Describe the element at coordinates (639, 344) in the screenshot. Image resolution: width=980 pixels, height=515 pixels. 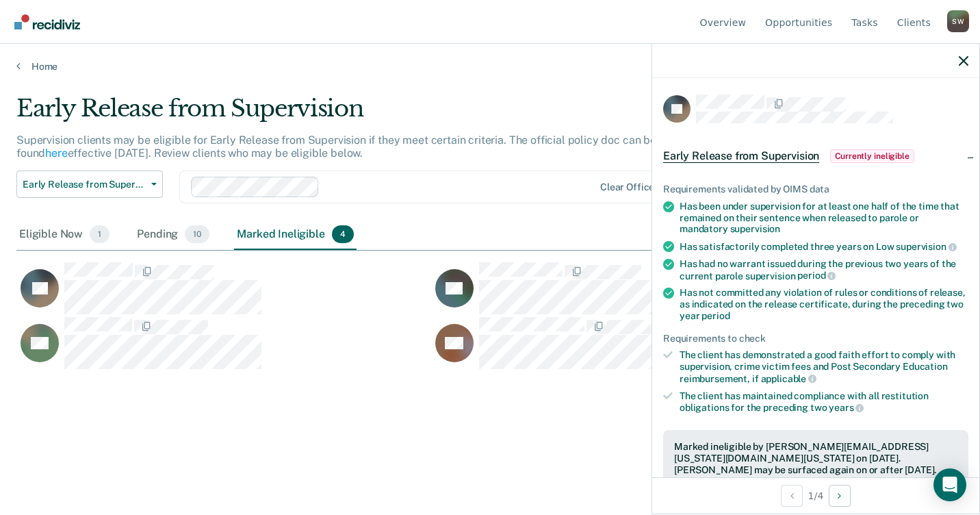
I see `div: CaseloadOpportunityCell-08365274` at that location.